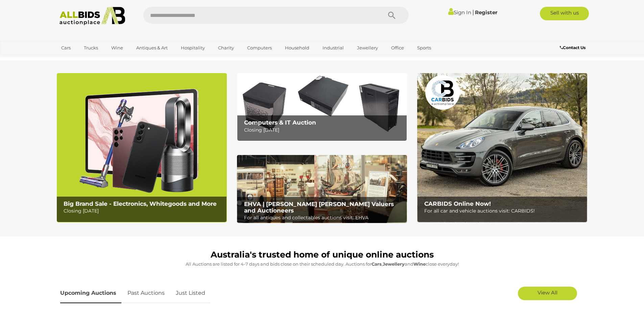 This screenshot has width=644, height=311. I want to click on p: All Auctions are listed for 4-7 days and bids close on their scheduled day. Auctions for , and cl..., so click(322, 264).